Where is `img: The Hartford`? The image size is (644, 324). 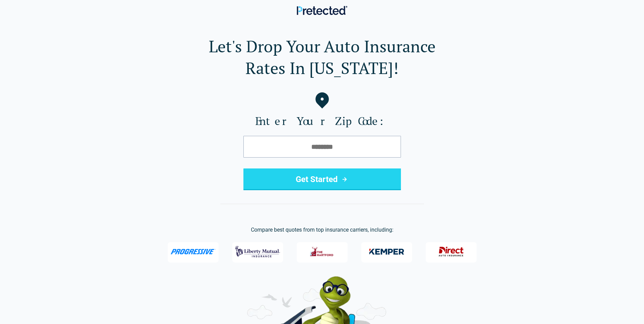
img: The Hartford is located at coordinates (322, 251).